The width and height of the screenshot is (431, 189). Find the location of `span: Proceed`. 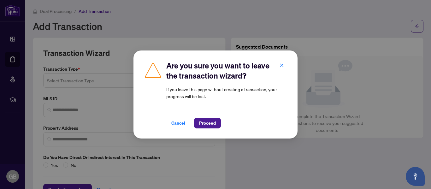

span: Proceed is located at coordinates (207, 123).